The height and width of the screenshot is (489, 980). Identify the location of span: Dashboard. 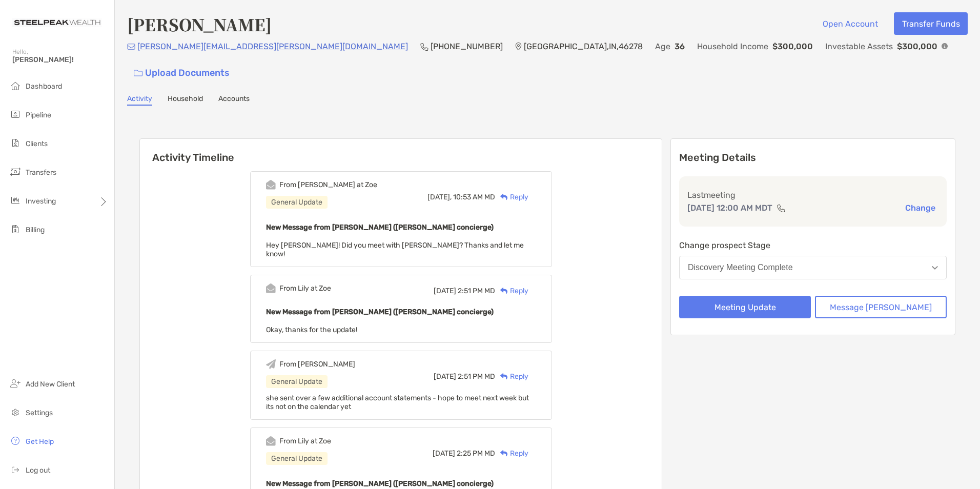
(44, 86).